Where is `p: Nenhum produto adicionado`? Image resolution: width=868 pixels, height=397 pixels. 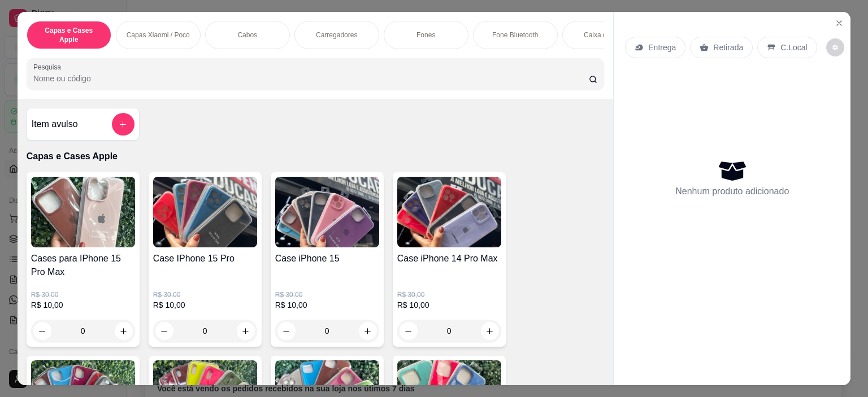
p: Nenhum produto adicionado is located at coordinates (731, 192).